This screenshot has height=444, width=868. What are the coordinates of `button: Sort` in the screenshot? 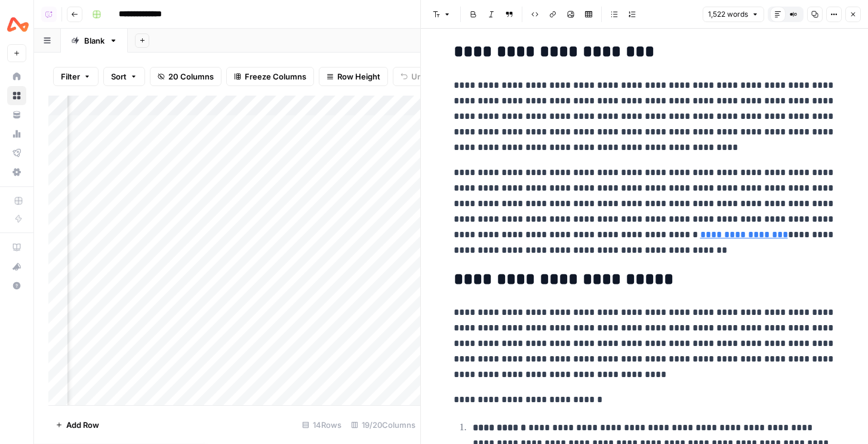 It's located at (124, 76).